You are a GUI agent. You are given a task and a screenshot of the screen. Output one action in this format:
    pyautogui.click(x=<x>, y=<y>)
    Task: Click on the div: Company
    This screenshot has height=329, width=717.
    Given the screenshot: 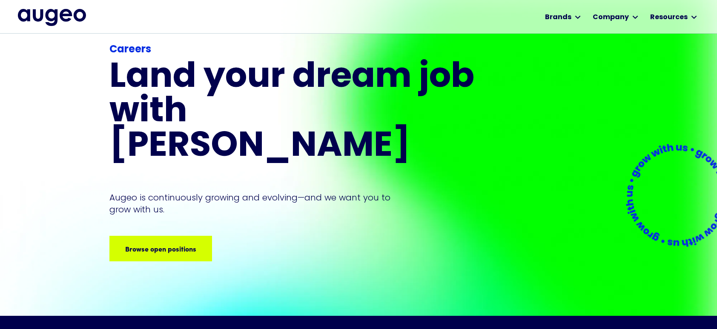 What is the action you would take?
    pyautogui.click(x=610, y=17)
    